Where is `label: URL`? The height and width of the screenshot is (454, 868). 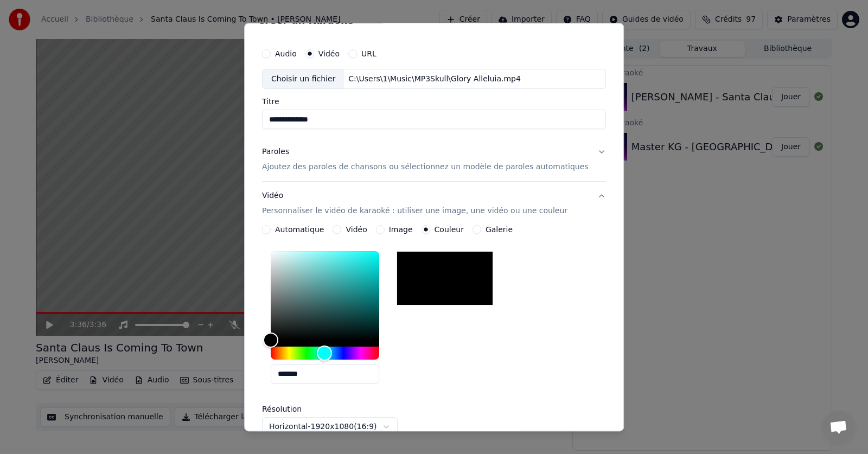 label: URL is located at coordinates (369, 54).